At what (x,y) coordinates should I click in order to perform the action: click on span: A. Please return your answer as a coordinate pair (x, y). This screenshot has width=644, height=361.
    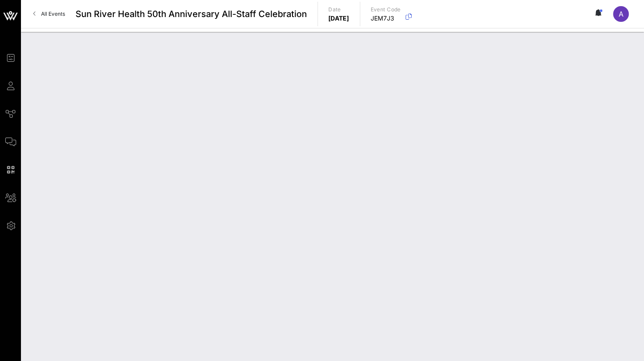
    Looking at the image, I should click on (621, 14).